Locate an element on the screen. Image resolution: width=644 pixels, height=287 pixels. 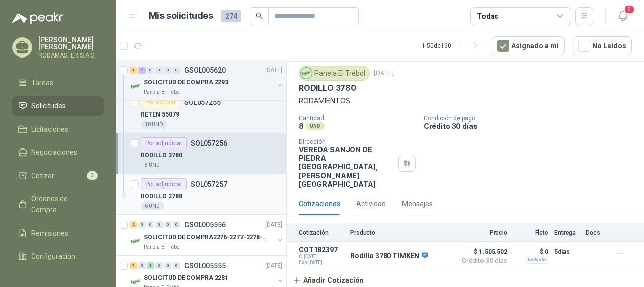
a: Por cotizarSOL057255RETEN 5507910 UND is located at coordinates (201, 112).